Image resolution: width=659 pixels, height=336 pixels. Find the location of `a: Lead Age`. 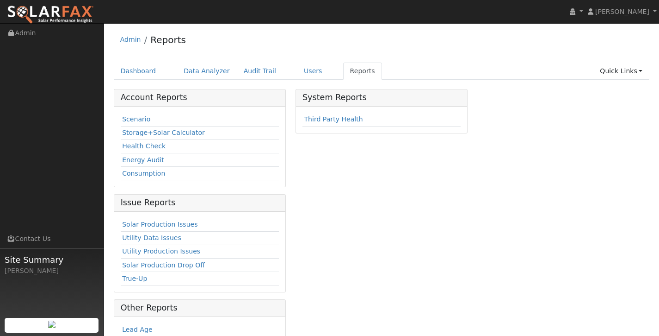

a: Lead Age is located at coordinates (137, 329).